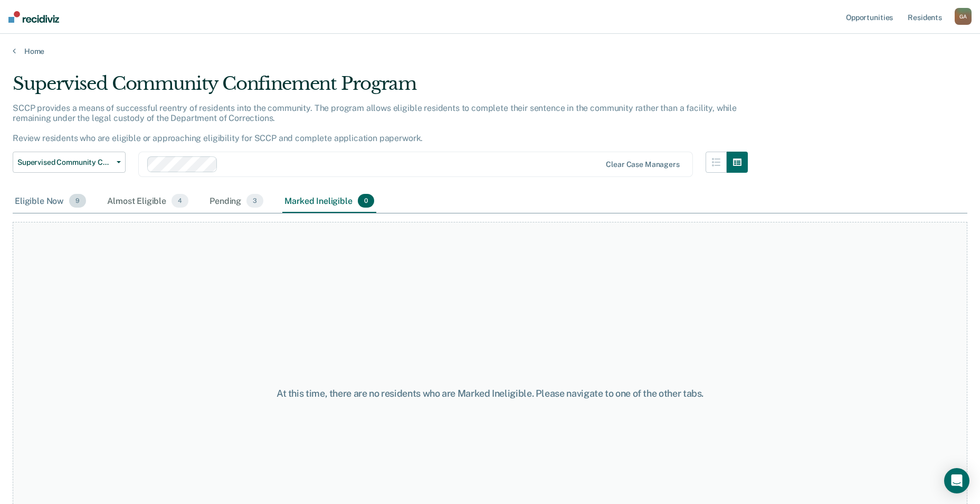 This screenshot has width=980, height=504. Describe the element at coordinates (490, 51) in the screenshot. I see `a: Home` at that location.